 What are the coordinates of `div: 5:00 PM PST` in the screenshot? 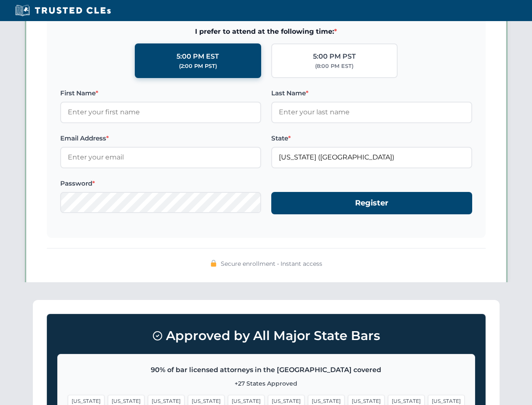 It's located at (334, 56).